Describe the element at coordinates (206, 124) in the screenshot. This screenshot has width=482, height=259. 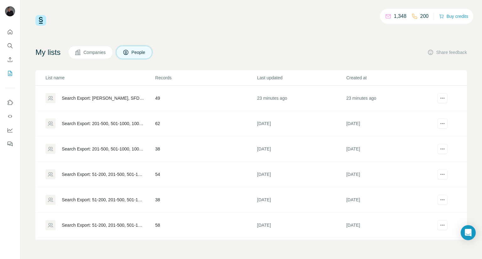
I see `td: 62` at that location.